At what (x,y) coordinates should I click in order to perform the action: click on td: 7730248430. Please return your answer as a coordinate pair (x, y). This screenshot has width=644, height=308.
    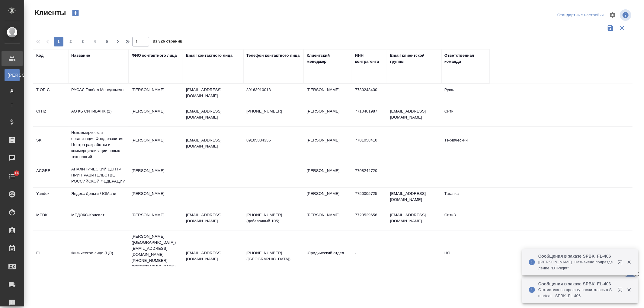
    Looking at the image, I should click on (369, 94).